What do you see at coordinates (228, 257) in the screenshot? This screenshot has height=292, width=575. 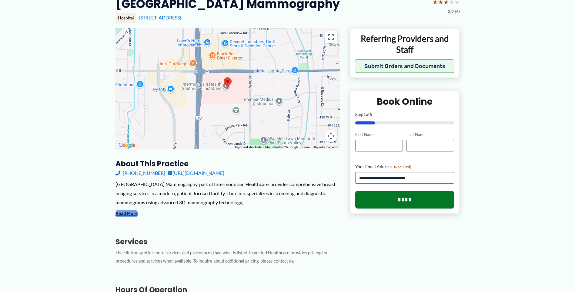 I see `p: The clinic may offer more services and procedures than what is listed. Expected Healthcare provid...` at bounding box center [228, 257].